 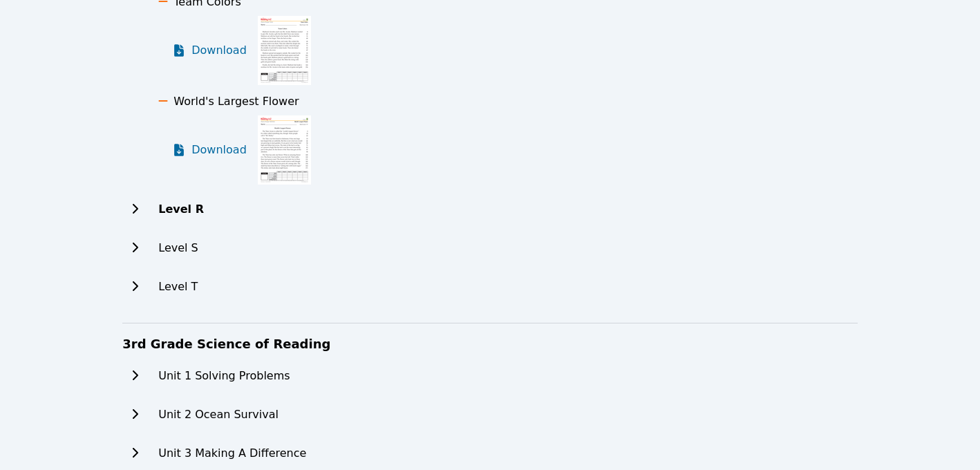 What do you see at coordinates (219, 415) in the screenshot?
I see `h2: Unit 2 Ocean Survival` at bounding box center [219, 415].